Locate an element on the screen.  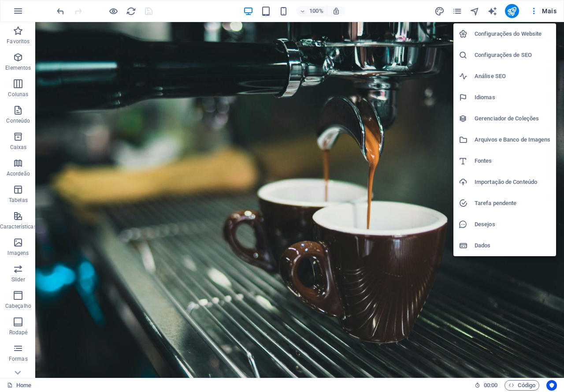
h6: Configurações do Website is located at coordinates (513, 34).